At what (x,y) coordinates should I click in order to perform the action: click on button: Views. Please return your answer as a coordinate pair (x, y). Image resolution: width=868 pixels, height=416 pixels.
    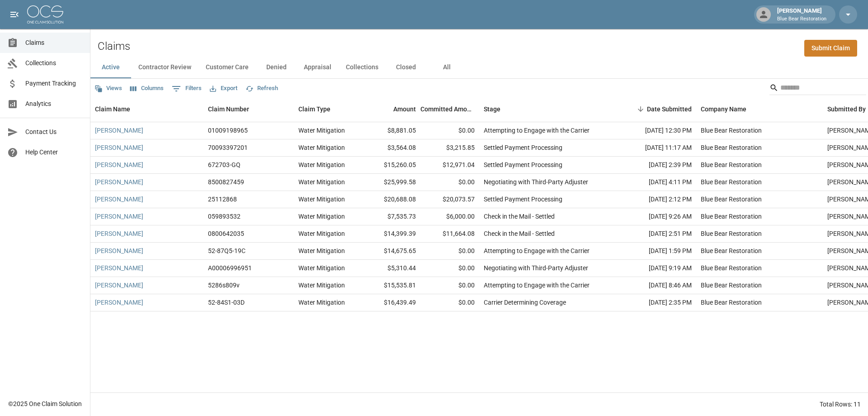
    Looking at the image, I should click on (108, 88).